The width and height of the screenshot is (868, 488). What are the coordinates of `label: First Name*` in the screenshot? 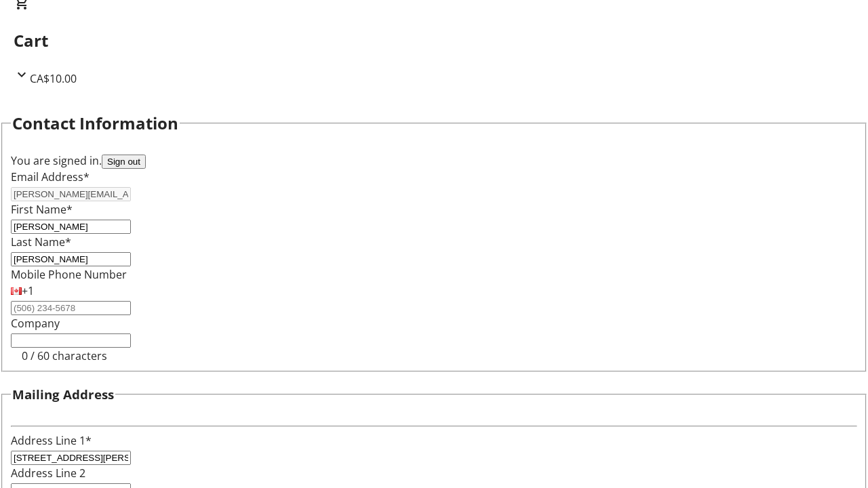 It's located at (41, 210).